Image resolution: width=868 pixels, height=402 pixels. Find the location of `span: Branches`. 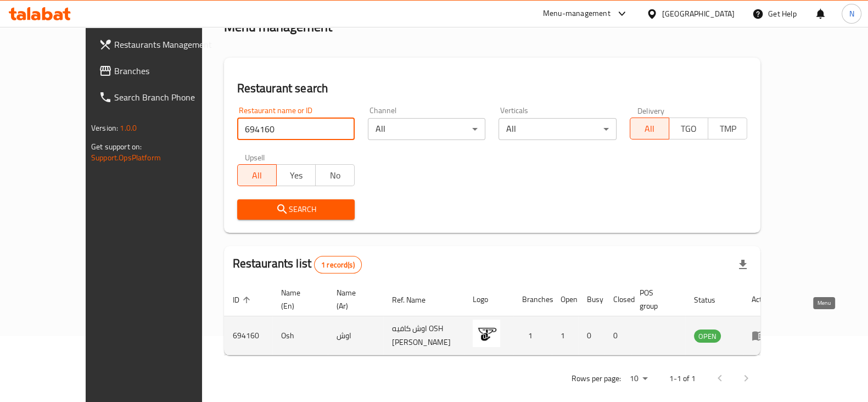

span: Branches is located at coordinates (168, 71).